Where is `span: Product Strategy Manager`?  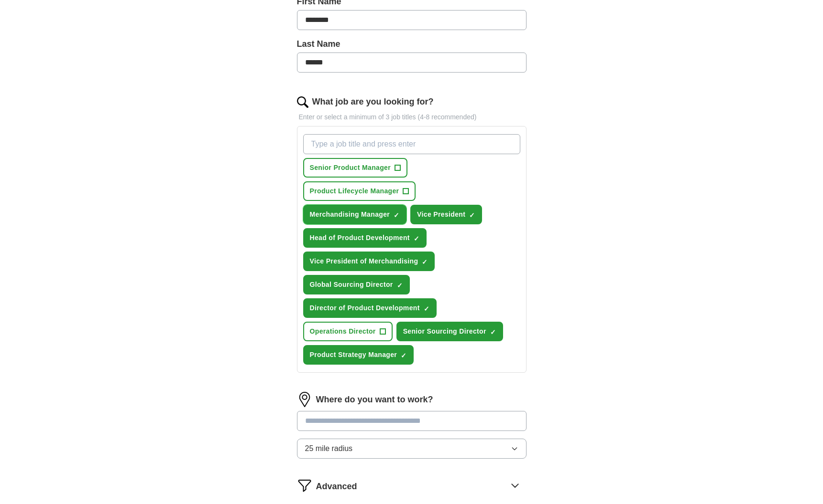 span: Product Strategy Manager is located at coordinates (353, 355).